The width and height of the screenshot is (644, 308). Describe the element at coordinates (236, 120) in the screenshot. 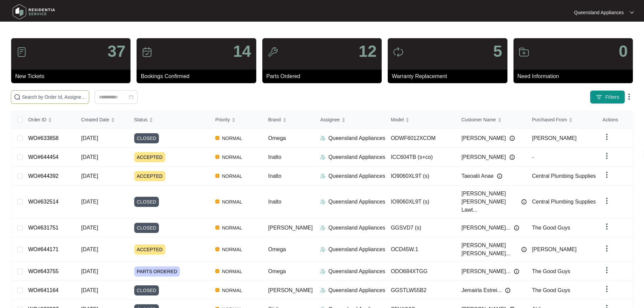

I see `th: Priority` at that location.